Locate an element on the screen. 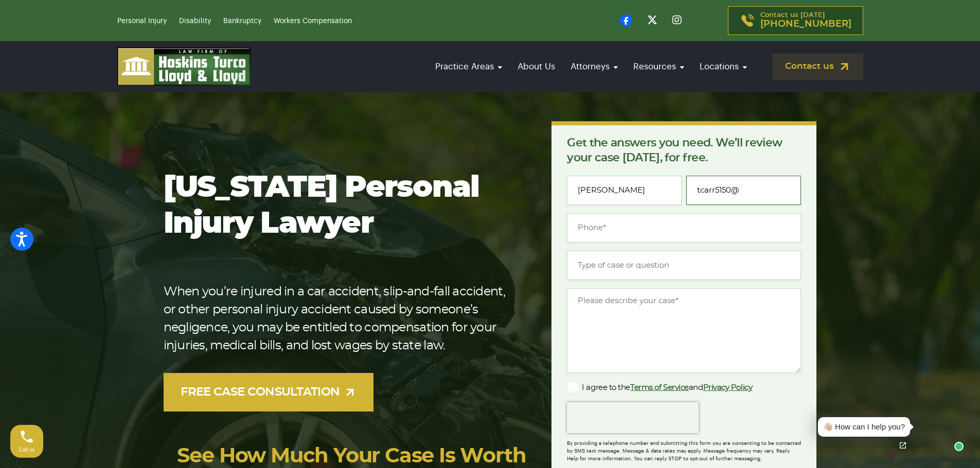  a: Resources is located at coordinates (658, 66).